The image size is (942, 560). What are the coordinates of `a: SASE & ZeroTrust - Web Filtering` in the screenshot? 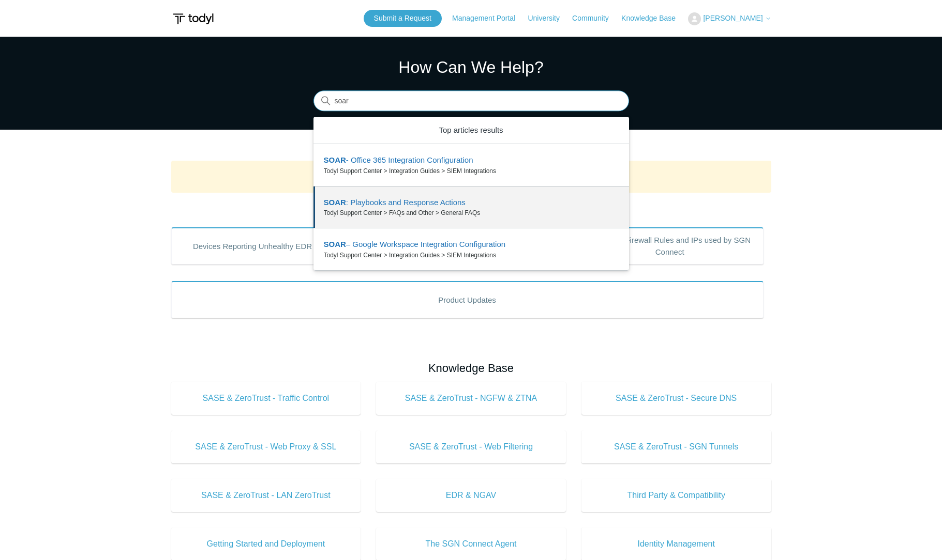 It's located at (471, 447).